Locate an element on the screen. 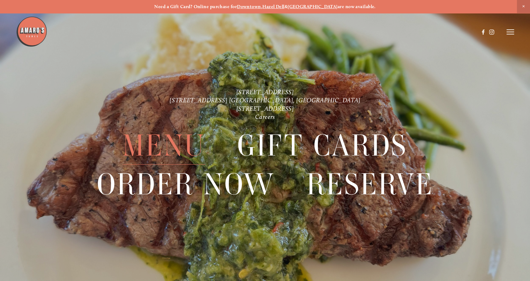 The width and height of the screenshot is (530, 281). a: Gift Cards is located at coordinates (322, 145).